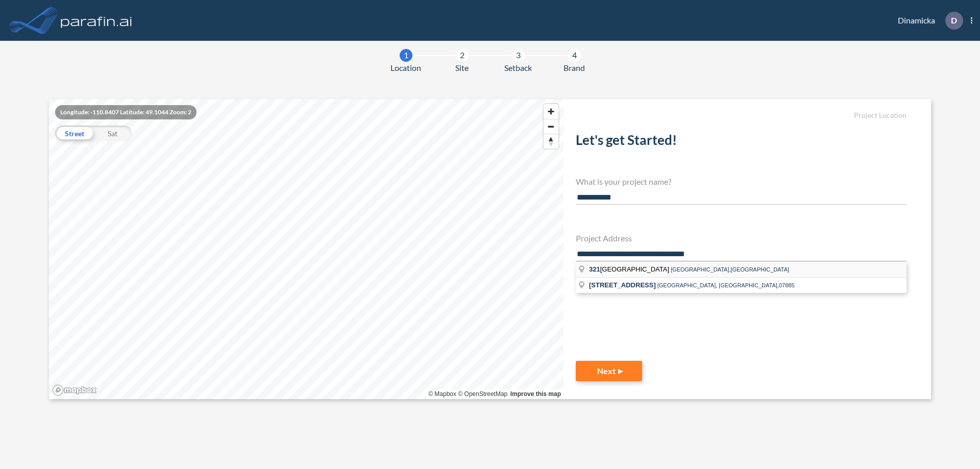 This screenshot has width=980, height=469. I want to click on h5: Project Location, so click(741, 116).